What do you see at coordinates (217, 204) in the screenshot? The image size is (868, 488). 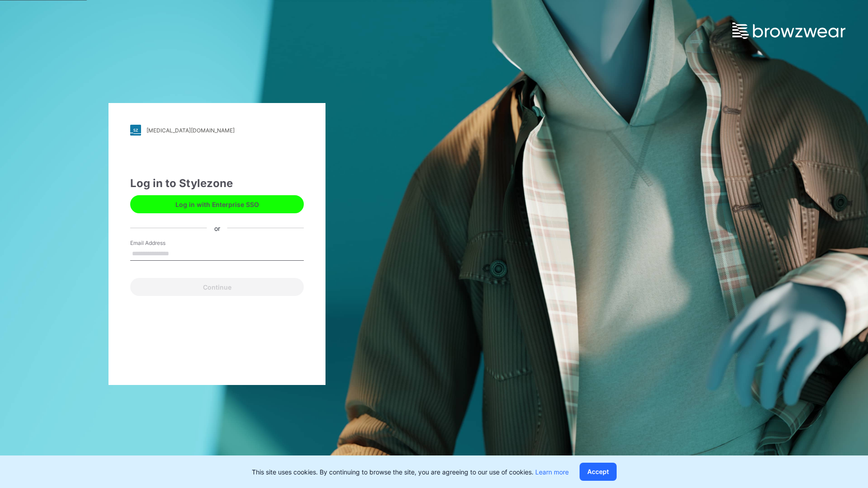 I see `button: Log in with Enterprise SSO` at bounding box center [217, 204].